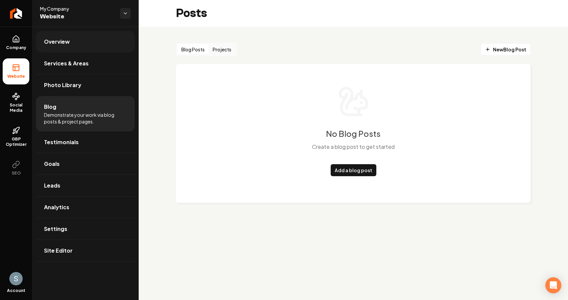 This screenshot has width=568, height=300. Describe the element at coordinates (52, 164) in the screenshot. I see `span: Goals` at that location.